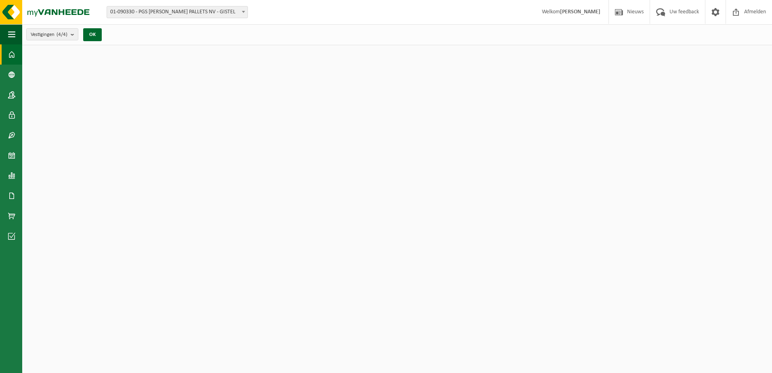 Image resolution: width=772 pixels, height=373 pixels. Describe the element at coordinates (177, 12) in the screenshot. I see `span: 01-090330 - PGS DE BACKER PALLETS NV - GISTEL` at that location.